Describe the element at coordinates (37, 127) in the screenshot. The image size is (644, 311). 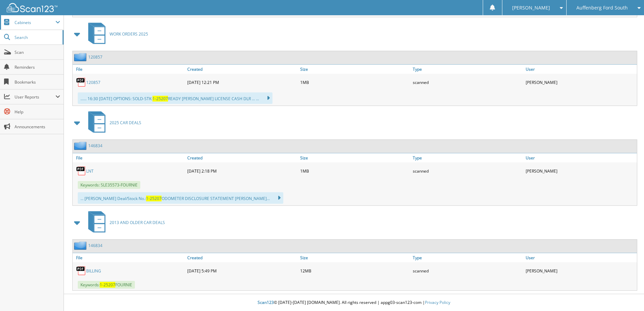
I see `span: Announcements` at that location.